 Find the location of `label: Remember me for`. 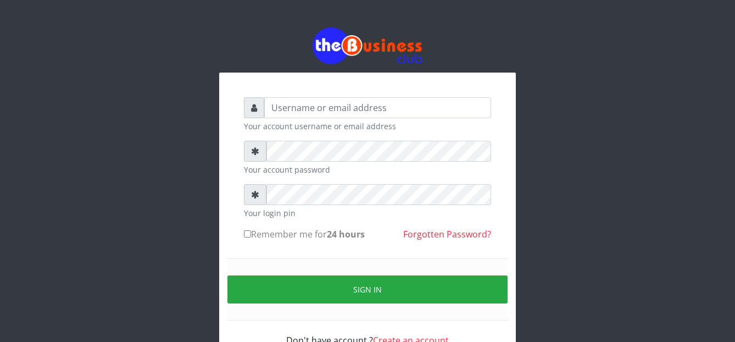

label: Remember me for is located at coordinates (304, 234).